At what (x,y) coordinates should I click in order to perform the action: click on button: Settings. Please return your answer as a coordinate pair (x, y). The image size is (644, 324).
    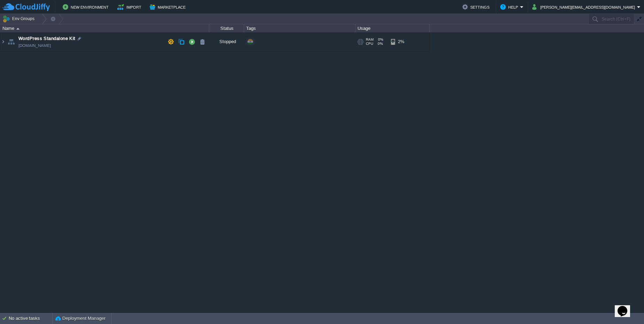
    Looking at the image, I should click on (477, 7).